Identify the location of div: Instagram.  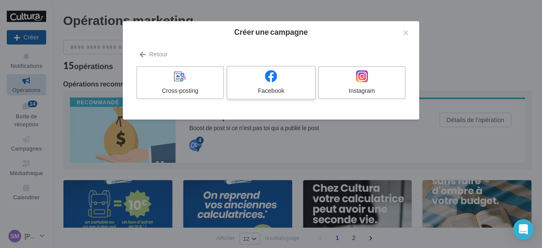
(361, 91).